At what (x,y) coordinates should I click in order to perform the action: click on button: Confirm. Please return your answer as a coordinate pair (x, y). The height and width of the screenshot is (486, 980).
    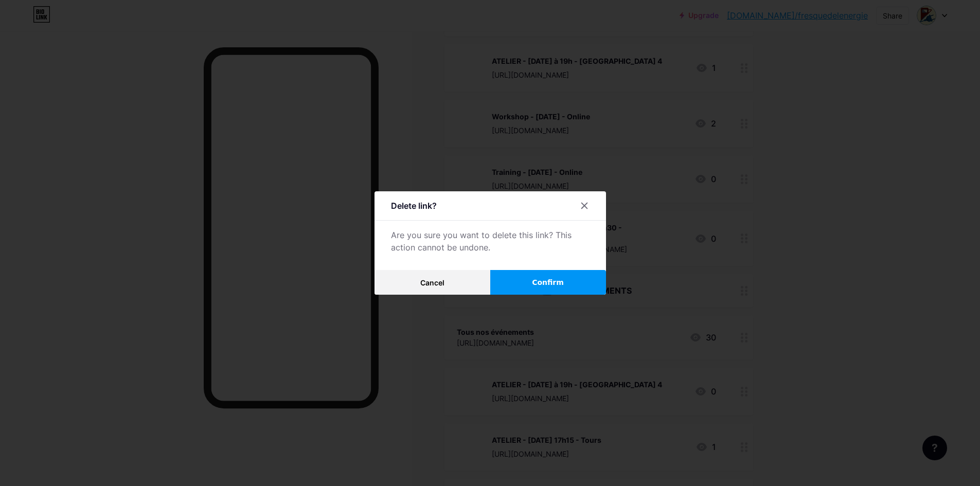
    Looking at the image, I should click on (547, 283).